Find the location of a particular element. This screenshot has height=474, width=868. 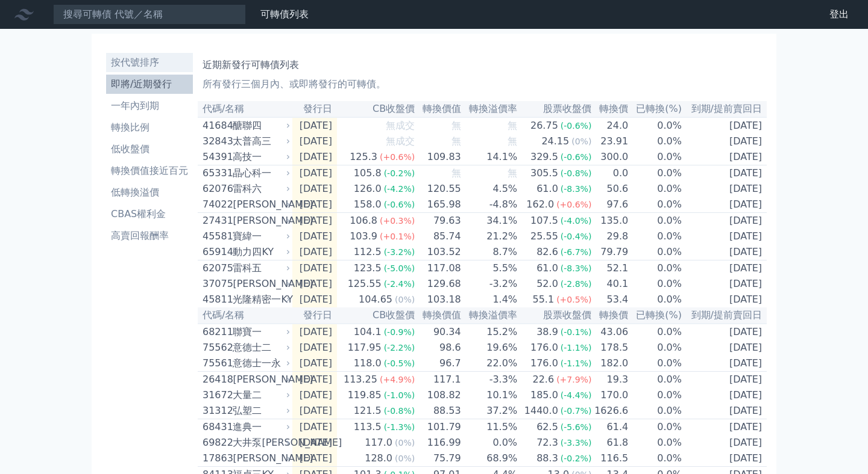

td: 37.2% is located at coordinates (489, 411).